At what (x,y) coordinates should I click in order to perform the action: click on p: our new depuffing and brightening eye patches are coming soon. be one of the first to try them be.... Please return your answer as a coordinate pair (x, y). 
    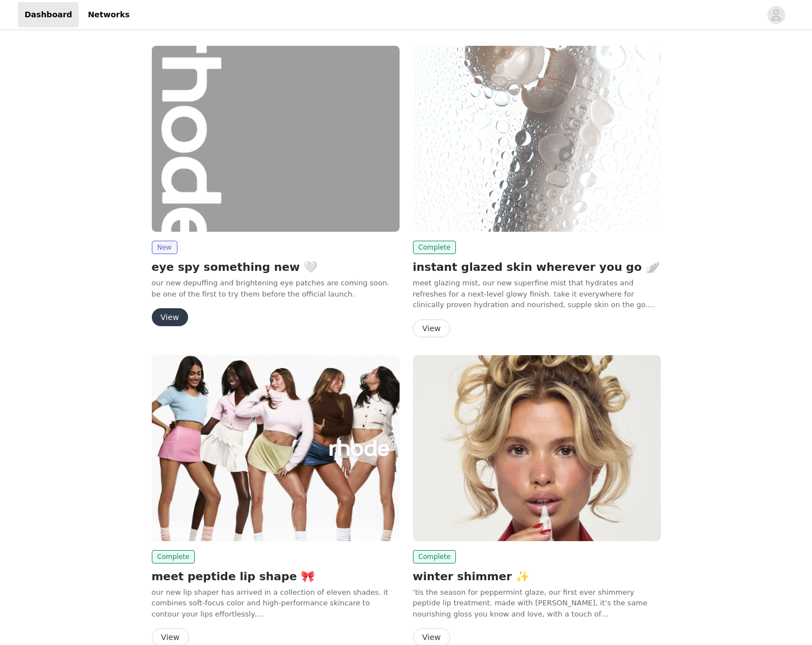
    Looking at the image, I should click on (276, 288).